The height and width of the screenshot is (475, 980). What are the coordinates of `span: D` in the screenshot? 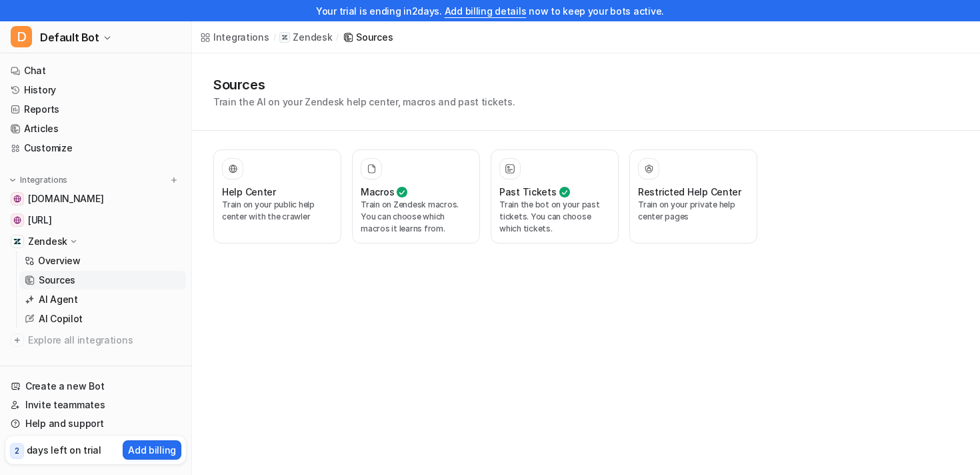 It's located at (22, 37).